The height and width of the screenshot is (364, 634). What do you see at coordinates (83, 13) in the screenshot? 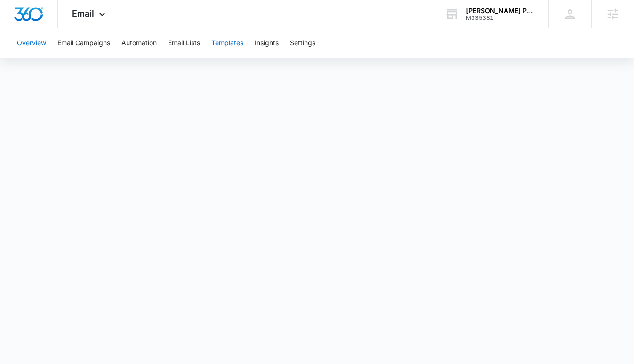
I see `span: Email` at bounding box center [83, 13].